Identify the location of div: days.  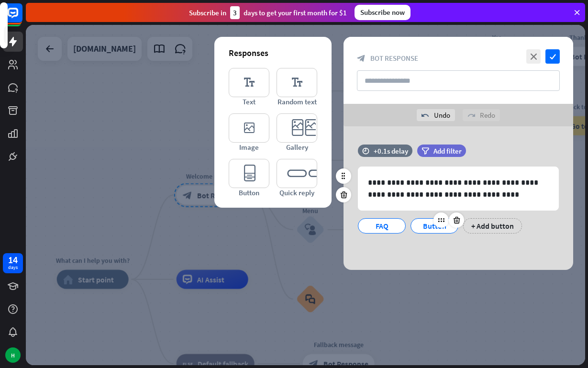
(13, 267).